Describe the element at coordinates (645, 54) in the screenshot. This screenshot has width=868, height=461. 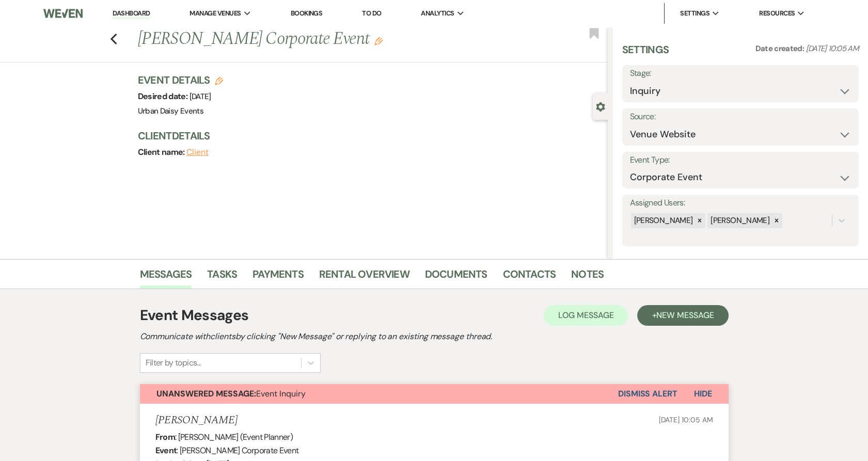
I see `h3: Settings` at that location.